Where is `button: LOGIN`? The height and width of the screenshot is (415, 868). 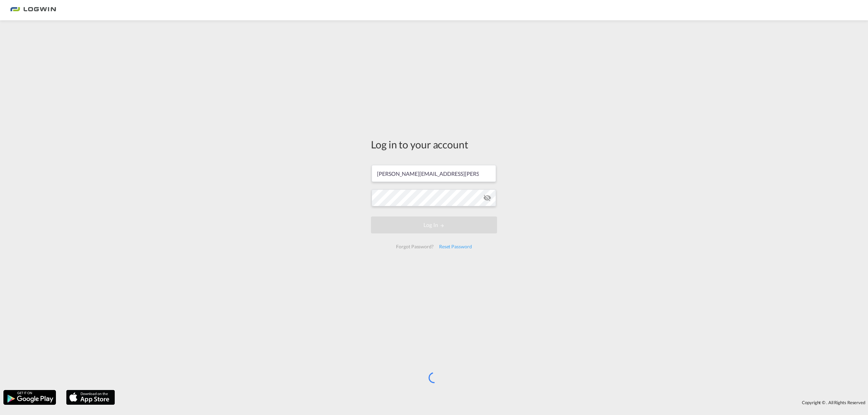
button: LOGIN is located at coordinates (434, 225).